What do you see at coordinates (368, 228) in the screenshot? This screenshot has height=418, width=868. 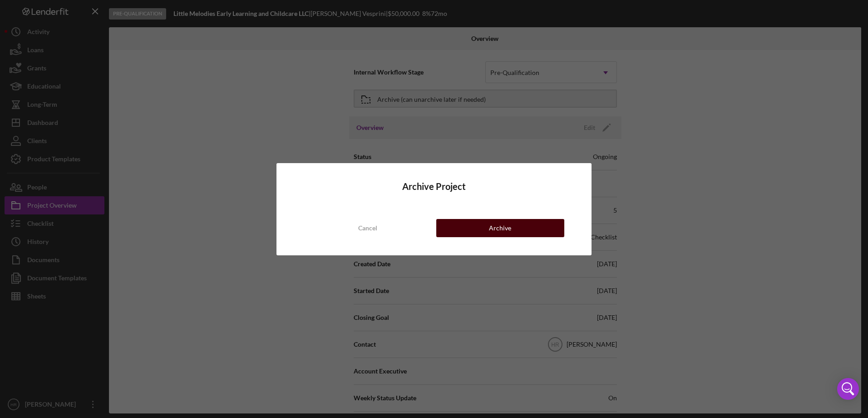 I see `div: Cancel` at bounding box center [368, 228].